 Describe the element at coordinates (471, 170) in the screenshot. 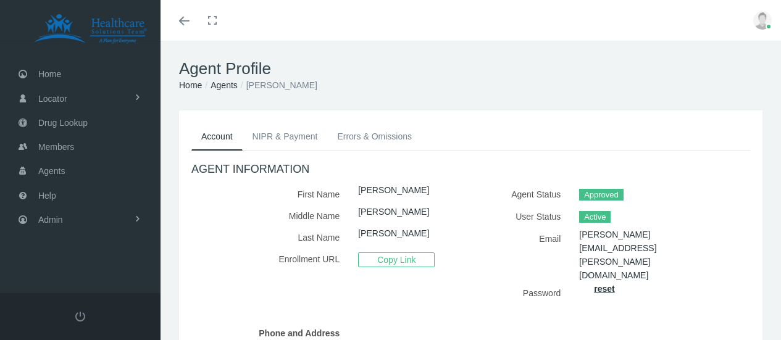

I see `h4: AGENT INFORMATION` at that location.